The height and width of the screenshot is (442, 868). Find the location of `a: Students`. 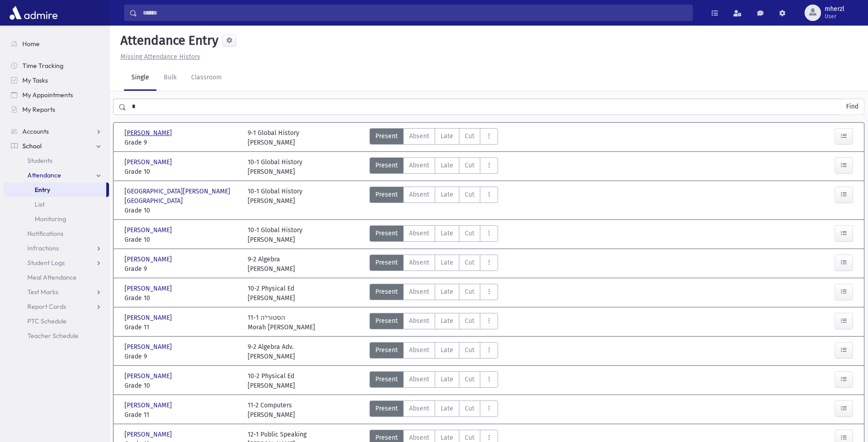

a: Students is located at coordinates (56, 161).